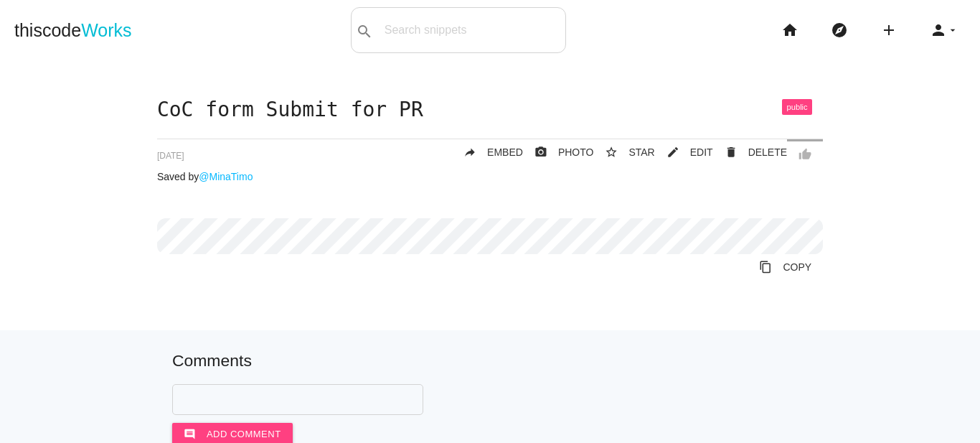  I want to click on i: reply, so click(470, 152).